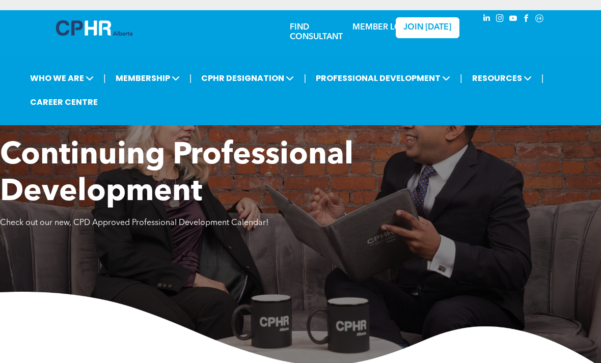  I want to click on span: WHO WE ARE, so click(62, 78).